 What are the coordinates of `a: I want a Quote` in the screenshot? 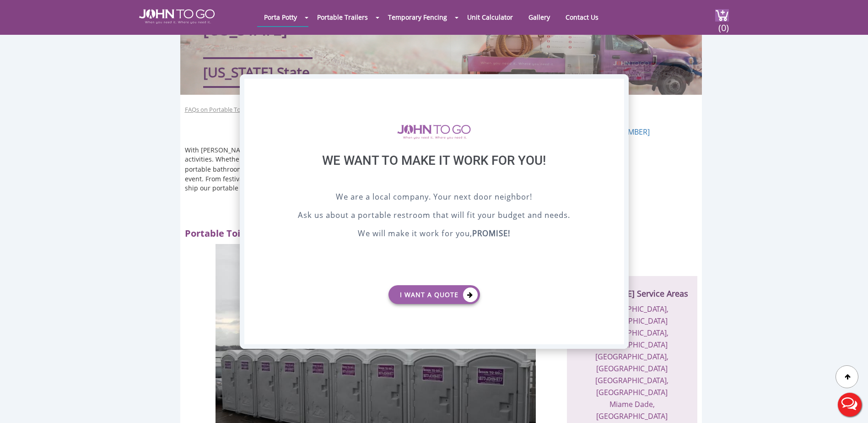 It's located at (434, 295).